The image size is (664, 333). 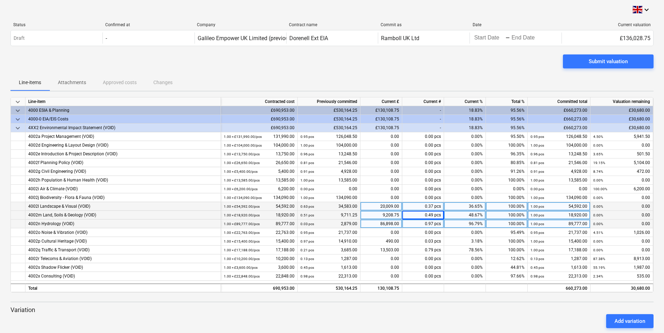 I want to click on div: 3,685.00, so click(x=329, y=250).